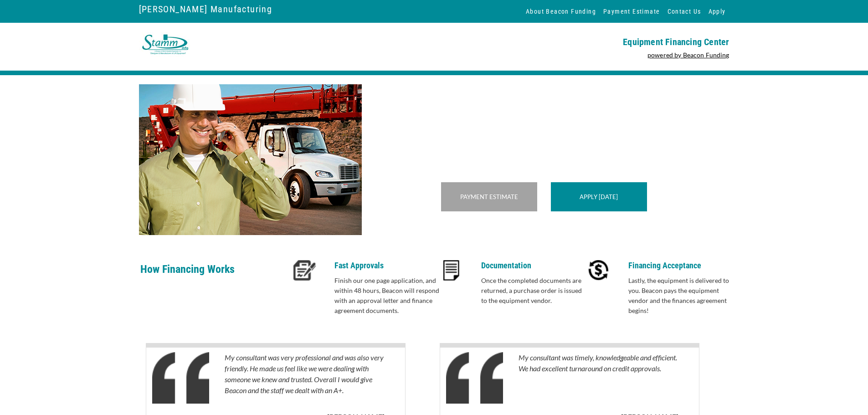  What do you see at coordinates (387, 296) in the screenshot?
I see `p: Finish our one page application, and within 48 hours, Beacon will respond with an approval letter...` at bounding box center [387, 296].